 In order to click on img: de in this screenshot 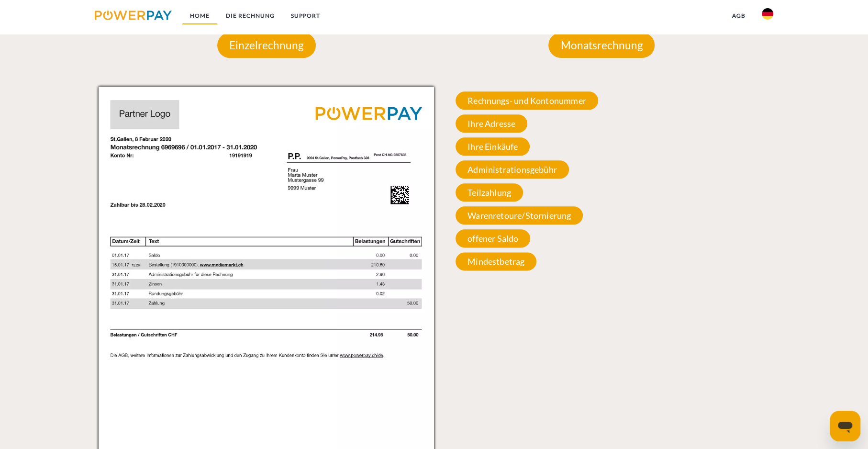, I will do `click(768, 14)`.